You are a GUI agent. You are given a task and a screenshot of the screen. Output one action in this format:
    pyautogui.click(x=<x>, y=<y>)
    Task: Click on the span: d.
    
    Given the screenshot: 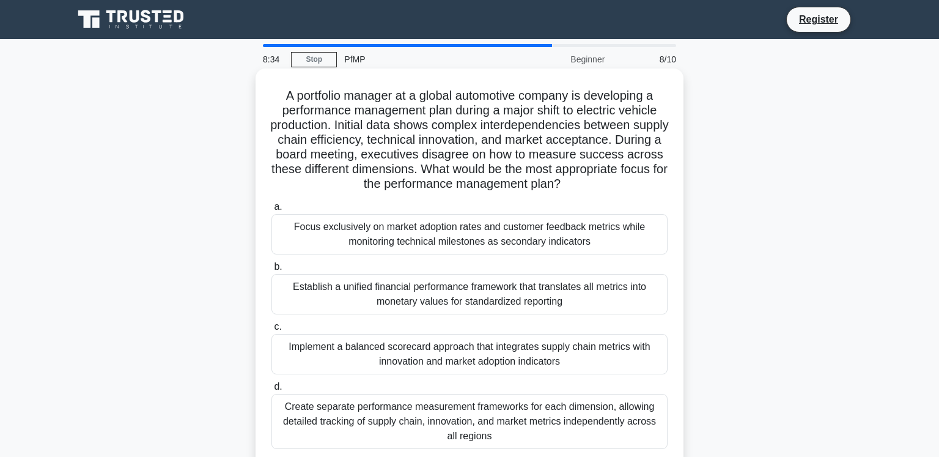 What is the action you would take?
    pyautogui.click(x=278, y=386)
    